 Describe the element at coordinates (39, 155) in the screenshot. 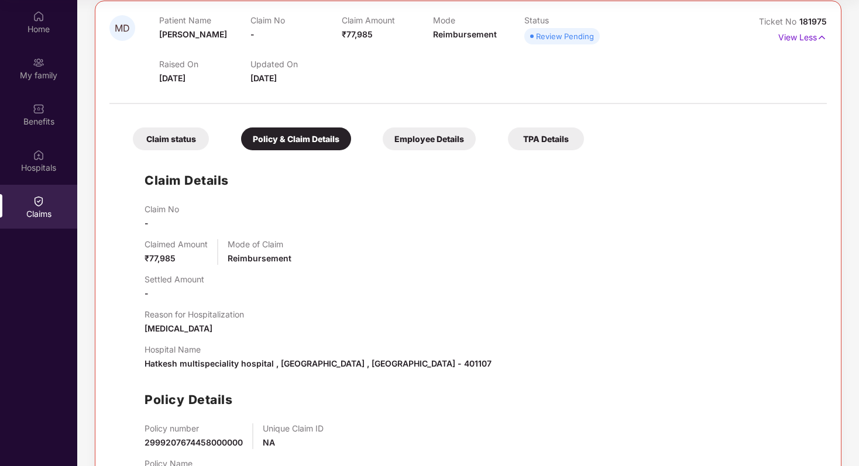

I see `img: svg+xml;base64,PHN2ZyBpZD0iSG9zcGl0YWxzIiB4bWxucz0iaHR0cDovL3d3dy53My5vcmcvMjAwMC9zdmciIHdpZHRoPS...` at that location.